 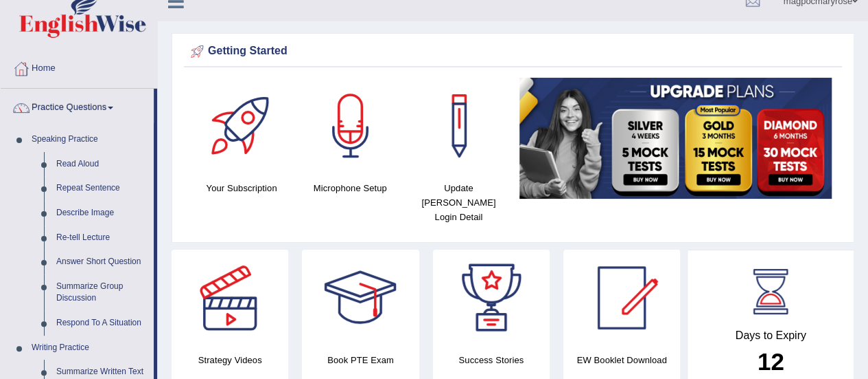 I want to click on a: Describe Image, so click(x=101, y=213).